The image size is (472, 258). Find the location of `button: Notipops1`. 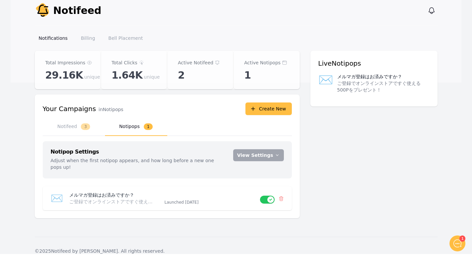

button: Notipops1 is located at coordinates (136, 127).